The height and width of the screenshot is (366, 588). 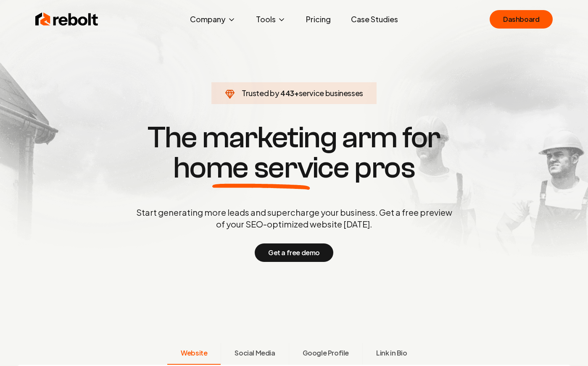 What do you see at coordinates (326, 353) in the screenshot?
I see `span: Google Profile` at bounding box center [326, 353].